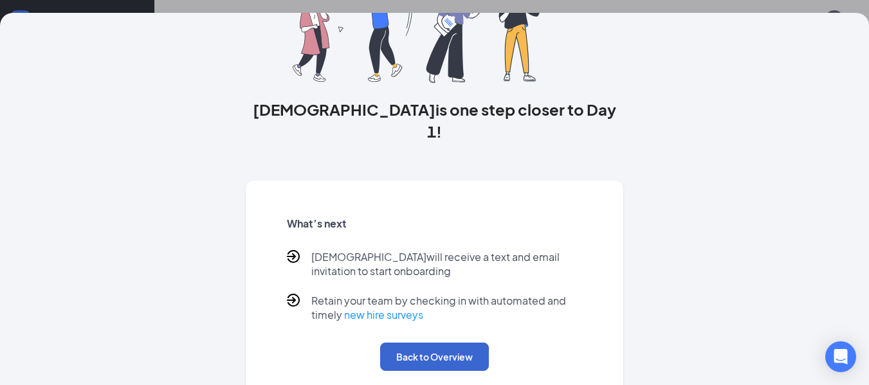 The image size is (869, 385). What do you see at coordinates (446, 308) in the screenshot?
I see `p: Retain your team by checking in with automated and timely` at bounding box center [446, 308].